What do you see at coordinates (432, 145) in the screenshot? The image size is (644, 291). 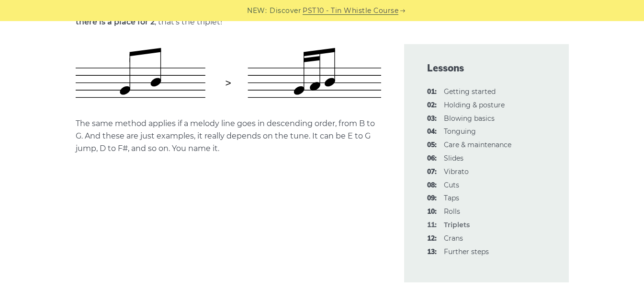 I see `span: 05:` at bounding box center [432, 145].